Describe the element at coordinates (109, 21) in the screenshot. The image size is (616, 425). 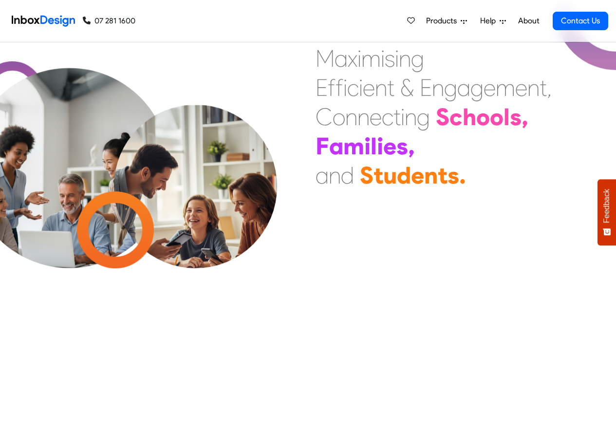
I see `a: 07 281 1600` at that location.